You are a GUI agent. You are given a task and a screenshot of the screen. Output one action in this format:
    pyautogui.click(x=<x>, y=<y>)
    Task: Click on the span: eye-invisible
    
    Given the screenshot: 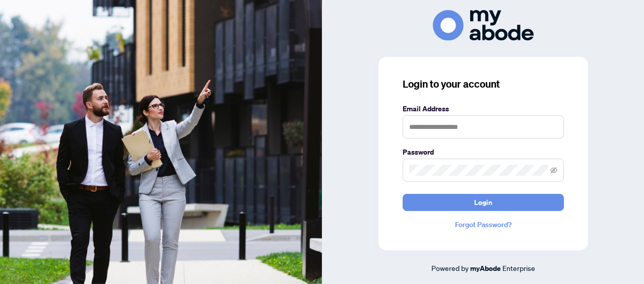 What is the action you would take?
    pyautogui.click(x=554, y=170)
    